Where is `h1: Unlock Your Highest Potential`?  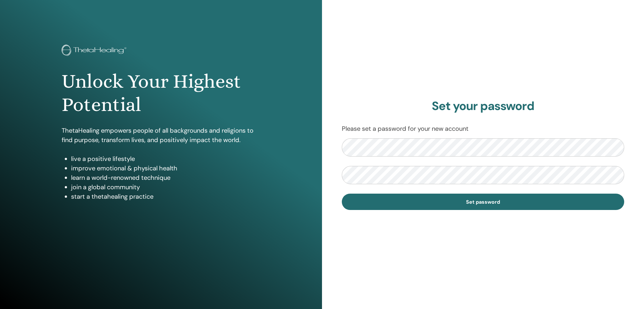
h1: Unlock Your Highest Potential is located at coordinates (161, 93).